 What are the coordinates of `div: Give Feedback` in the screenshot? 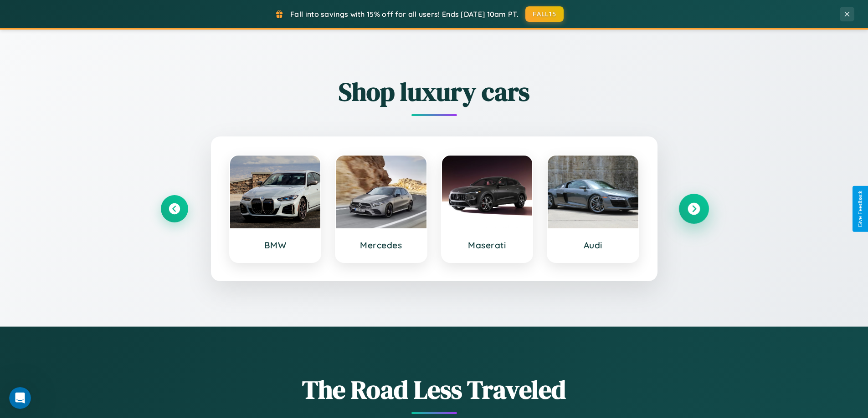 It's located at (860, 209).